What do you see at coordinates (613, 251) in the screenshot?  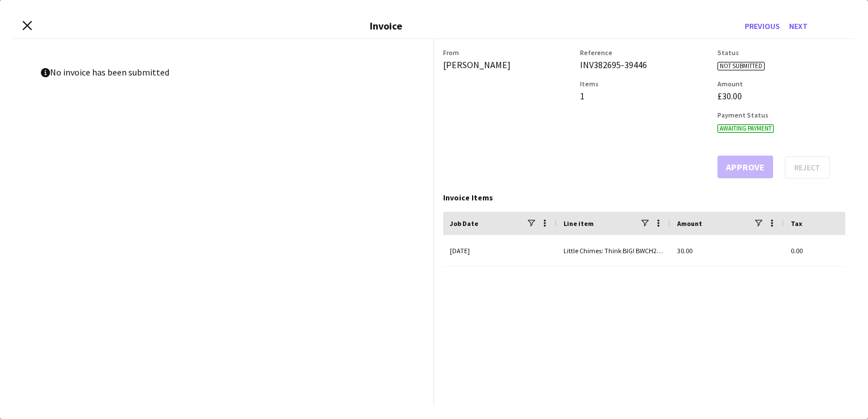 I see `div: Little Chimes: Think BIG! BWCH25003/PERF - Project Manager (expense)` at bounding box center [613, 251].